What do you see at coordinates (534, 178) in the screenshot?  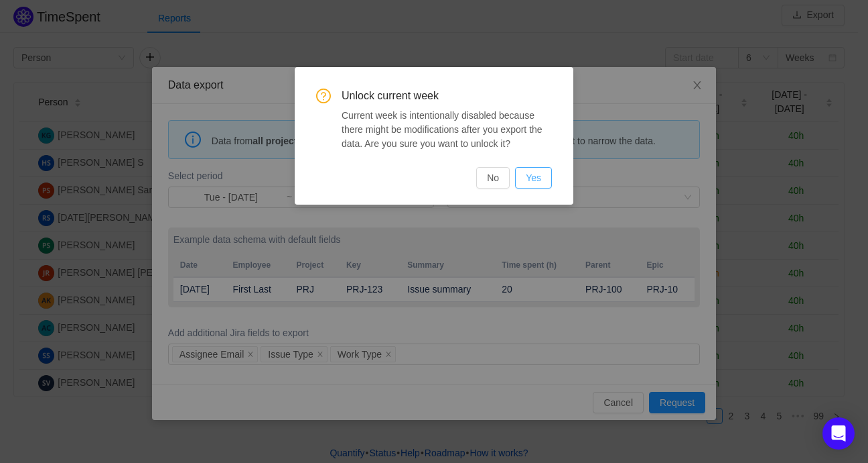 I see `button: Yes` at bounding box center [534, 178].